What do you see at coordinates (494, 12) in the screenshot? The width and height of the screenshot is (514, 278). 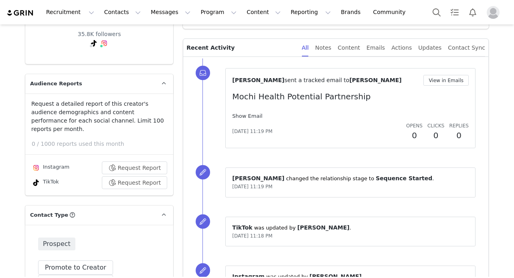 I see `button: Profile` at bounding box center [494, 12].